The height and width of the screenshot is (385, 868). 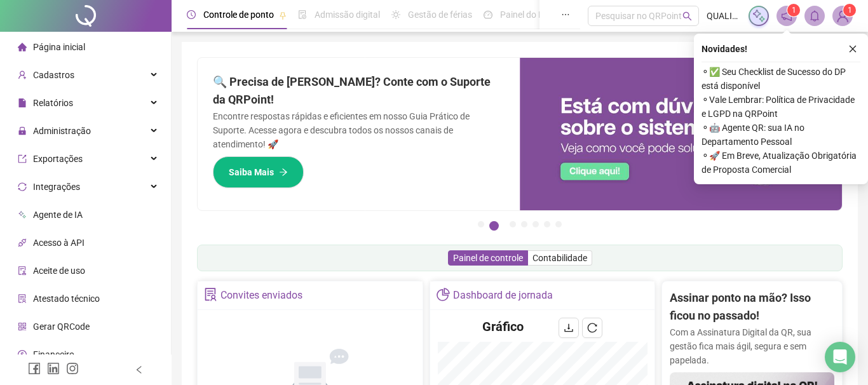 What do you see at coordinates (781, 134) in the screenshot?
I see `span: ⚬ 🤖 Agente QR: sua IA no Departamento Pessoal` at bounding box center [781, 134].